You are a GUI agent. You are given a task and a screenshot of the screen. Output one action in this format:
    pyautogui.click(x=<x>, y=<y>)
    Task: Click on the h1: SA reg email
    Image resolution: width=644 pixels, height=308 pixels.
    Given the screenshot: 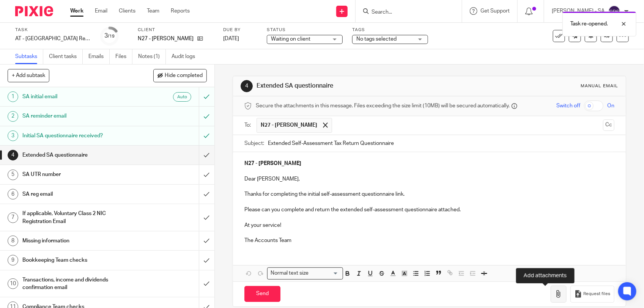 What is the action you would take?
    pyautogui.click(x=79, y=194)
    